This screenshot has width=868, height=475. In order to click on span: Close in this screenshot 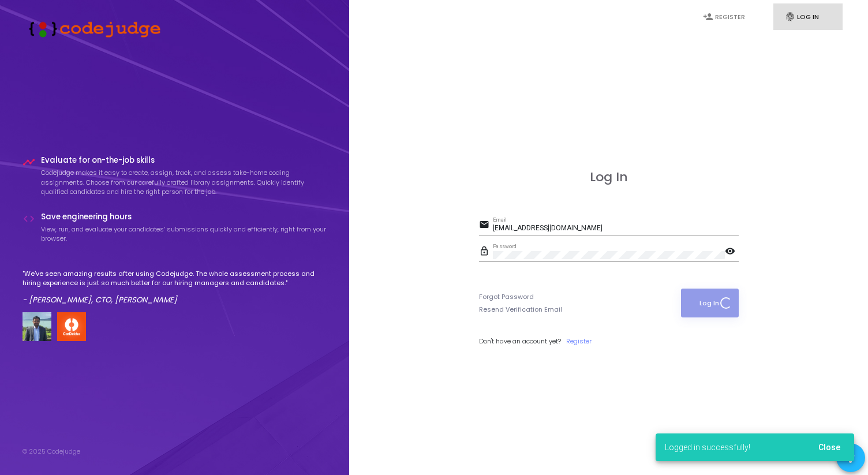, I will do `click(830, 447)`.